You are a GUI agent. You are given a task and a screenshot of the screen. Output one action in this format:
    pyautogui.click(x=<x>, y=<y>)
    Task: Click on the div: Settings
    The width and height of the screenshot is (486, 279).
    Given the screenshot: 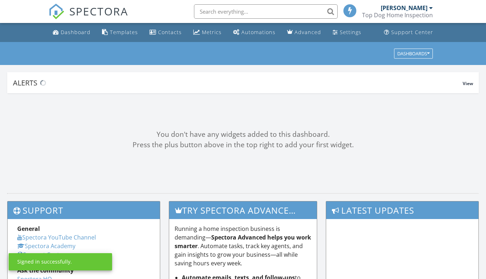 What is the action you would take?
    pyautogui.click(x=351, y=32)
    